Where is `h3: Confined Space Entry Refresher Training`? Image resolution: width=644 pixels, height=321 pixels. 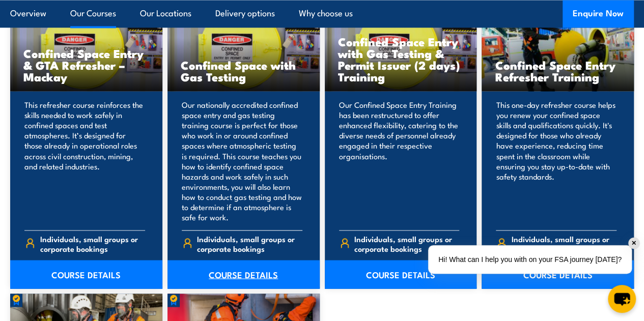 h3: Confined Space Entry Refresher Training is located at coordinates (557, 71).